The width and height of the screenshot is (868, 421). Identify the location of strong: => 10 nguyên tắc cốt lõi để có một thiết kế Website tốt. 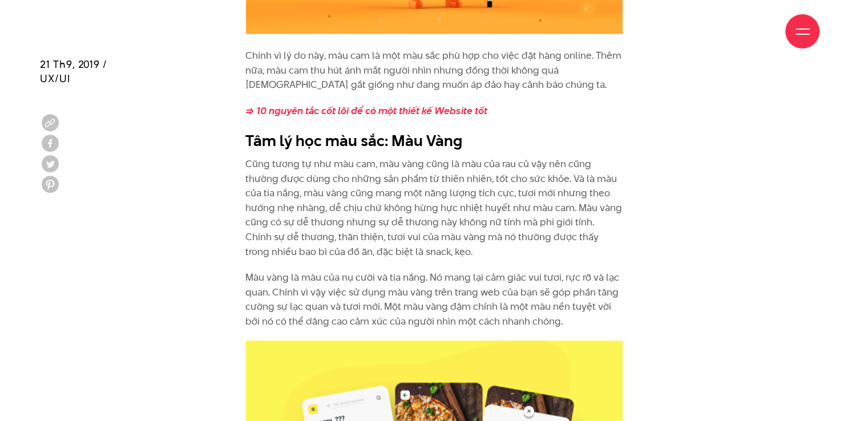
(366, 111).